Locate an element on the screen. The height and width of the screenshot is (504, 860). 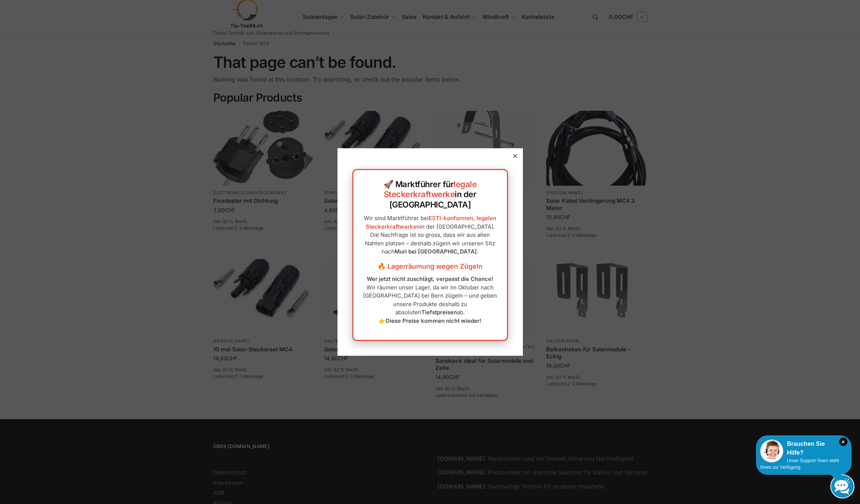
img: Customer service is located at coordinates (772, 451).